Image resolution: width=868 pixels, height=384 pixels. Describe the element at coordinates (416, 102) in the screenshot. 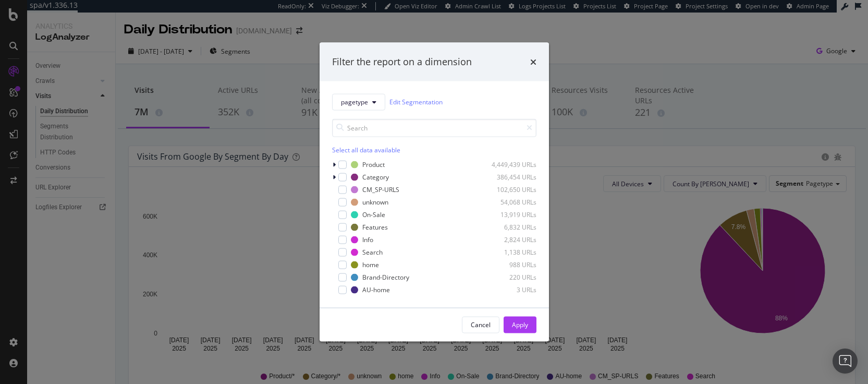

I see `a: Edit Segmentation` at that location.